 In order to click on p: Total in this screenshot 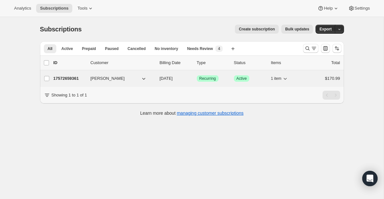, I will do `click(335, 63)`.